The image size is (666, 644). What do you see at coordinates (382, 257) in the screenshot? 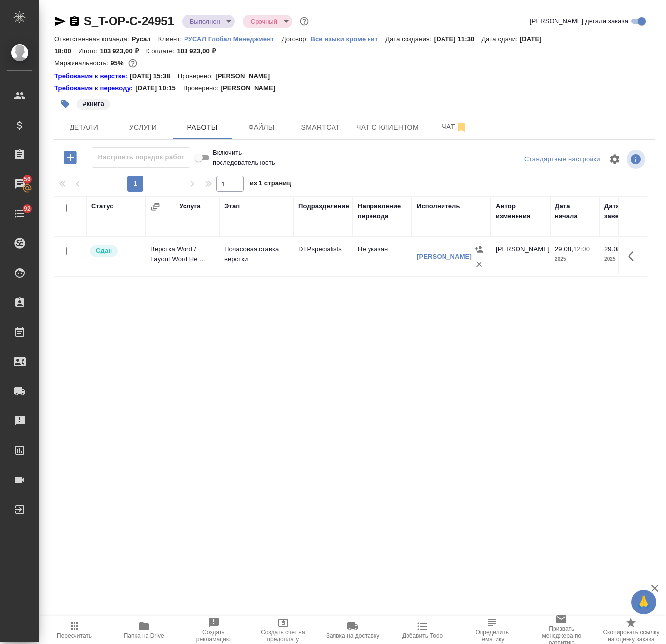
I see `td: Не указан` at bounding box center [382, 257].